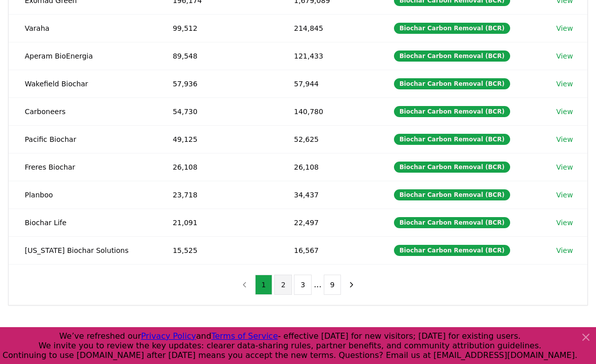  Describe the element at coordinates (217, 139) in the screenshot. I see `td: 49,125` at that location.